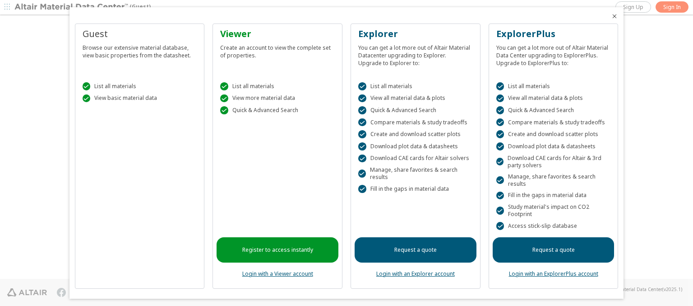 This screenshot has height=306, width=693. What do you see at coordinates (554, 273) in the screenshot?
I see `a: Login with an ExplorerPlus account` at bounding box center [554, 273].